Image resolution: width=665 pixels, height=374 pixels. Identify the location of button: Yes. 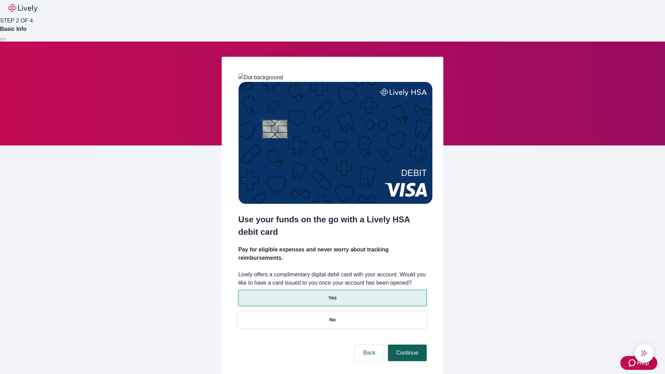
(333, 298).